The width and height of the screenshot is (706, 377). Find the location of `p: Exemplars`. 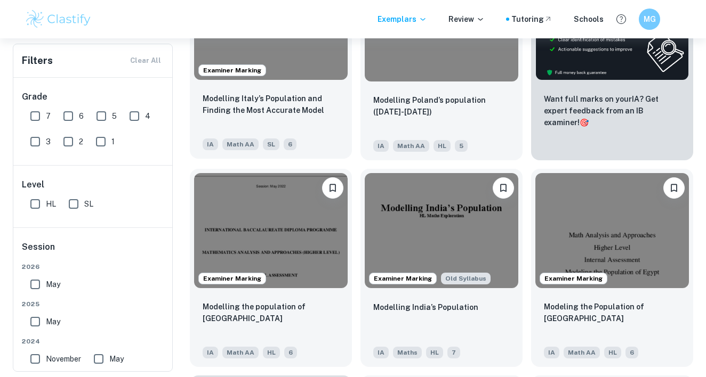

p: Exemplars is located at coordinates (402, 19).